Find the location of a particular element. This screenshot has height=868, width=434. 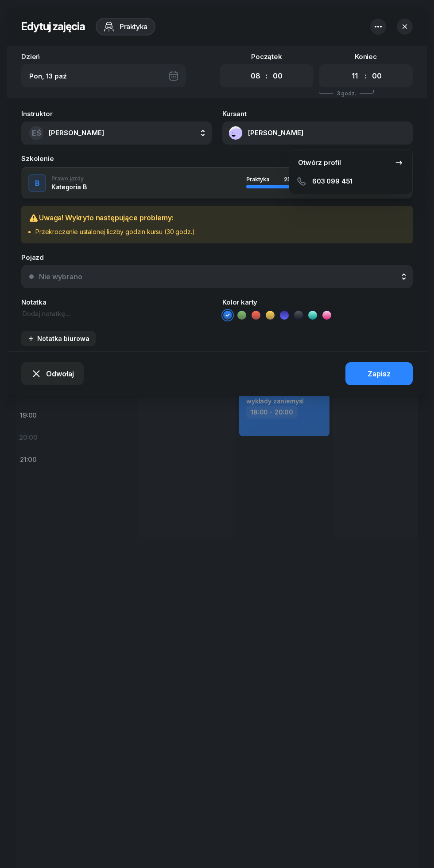

h2: Edytuj zajęcia is located at coordinates (53, 26).